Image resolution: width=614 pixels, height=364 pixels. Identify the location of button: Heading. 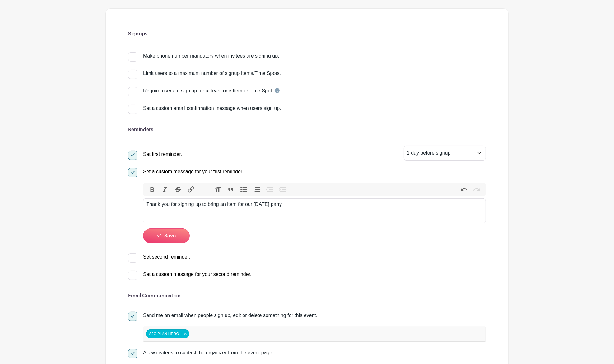
(218, 189).